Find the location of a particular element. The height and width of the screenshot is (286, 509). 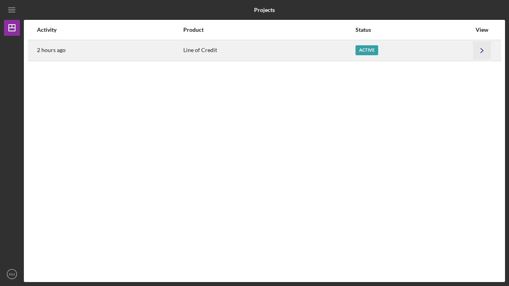

div: Status is located at coordinates (413, 30).